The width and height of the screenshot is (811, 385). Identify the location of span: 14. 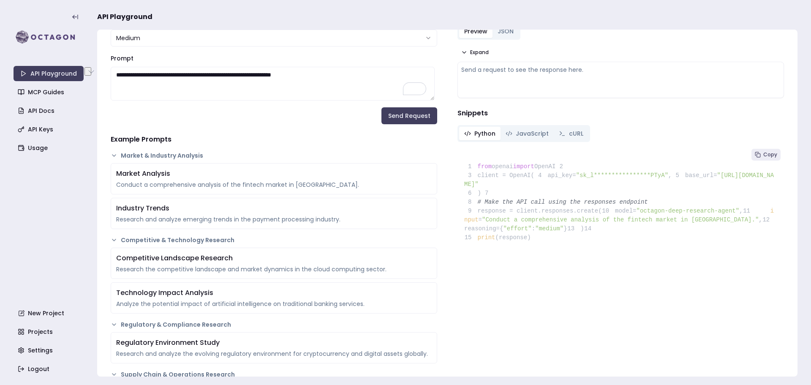
(591, 229).